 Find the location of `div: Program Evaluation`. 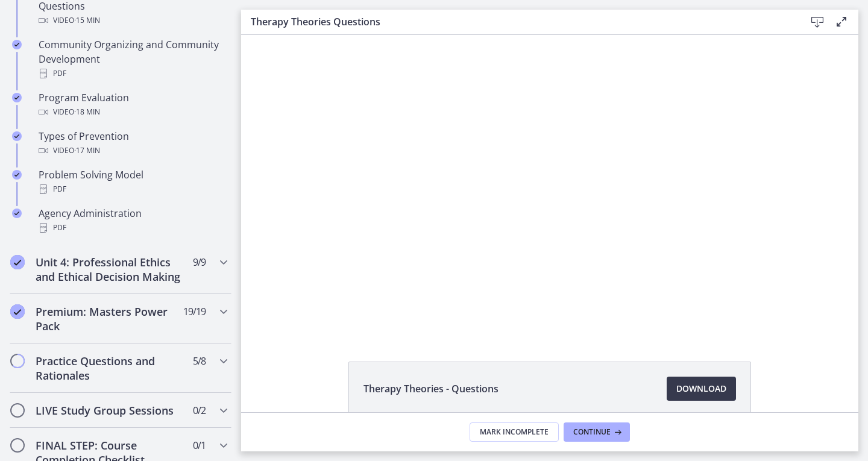

div: Program Evaluation is located at coordinates (132, 105).